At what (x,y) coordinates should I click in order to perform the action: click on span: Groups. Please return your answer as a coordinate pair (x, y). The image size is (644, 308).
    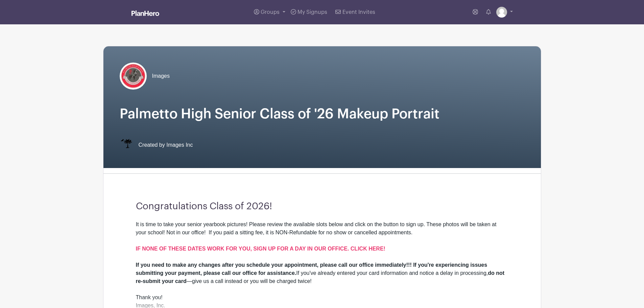
    Looking at the image, I should click on (270, 12).